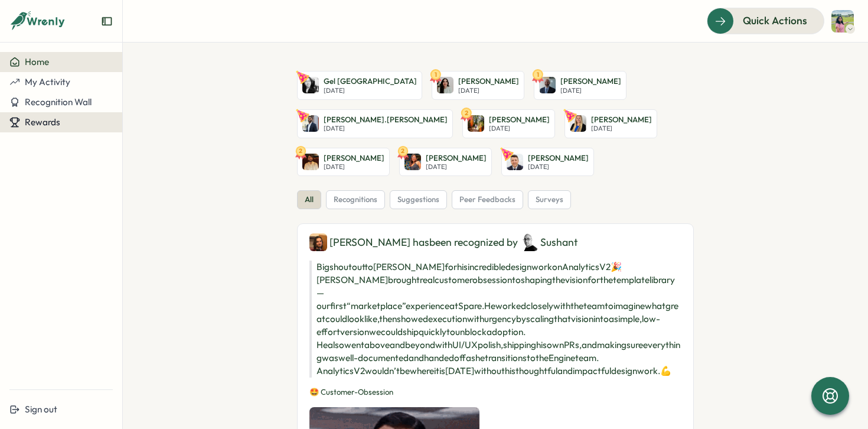 The image size is (868, 429). I want to click on button: lasya.chitla, so click(843, 21).